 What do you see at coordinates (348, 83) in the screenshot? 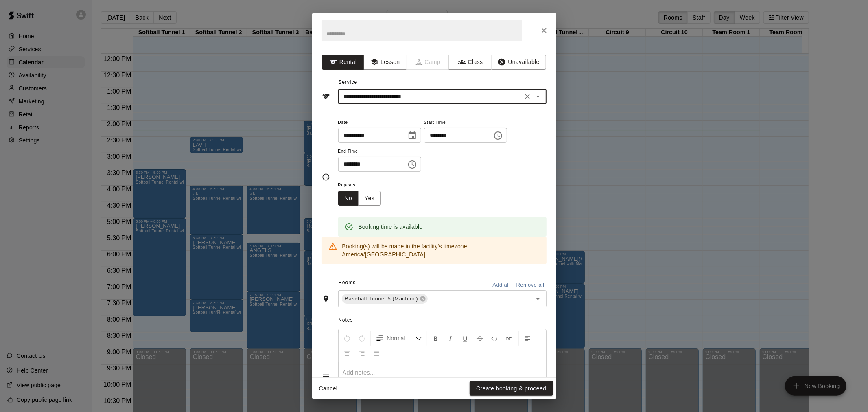
I see `span: Service` at bounding box center [348, 83].